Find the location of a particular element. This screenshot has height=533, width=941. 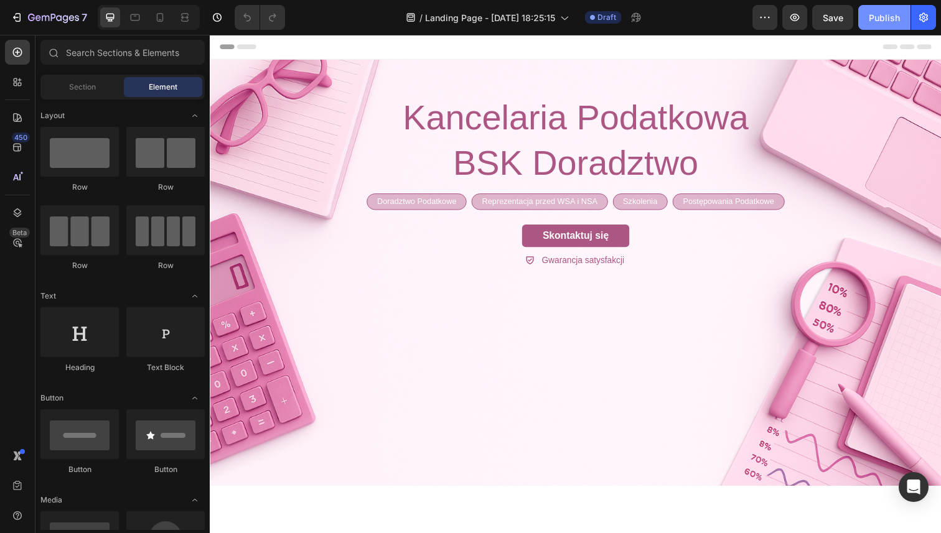

span: Element is located at coordinates (163, 87).